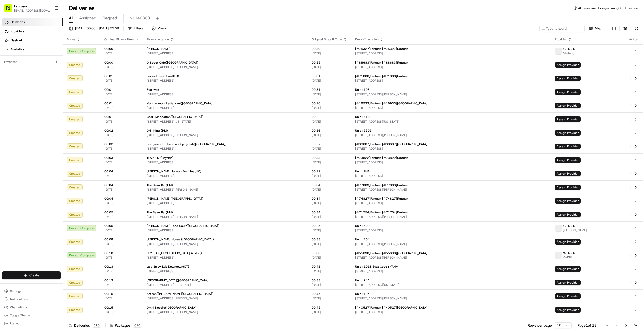 The height and width of the screenshot is (331, 644). Describe the element at coordinates (31, 323) in the screenshot. I see `button: Log out` at that location.